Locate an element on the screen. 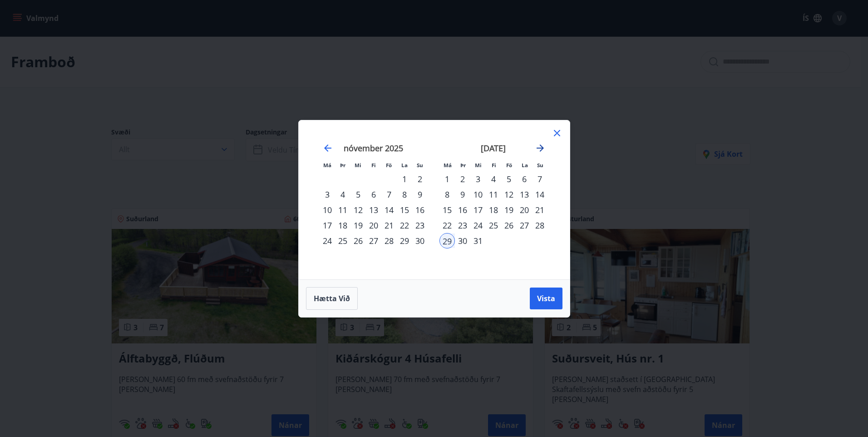 The height and width of the screenshot is (437, 868). td: Choose sunnudagur, 16. nóvember 2025 as your check-out date. It’s available. is located at coordinates (420, 210).